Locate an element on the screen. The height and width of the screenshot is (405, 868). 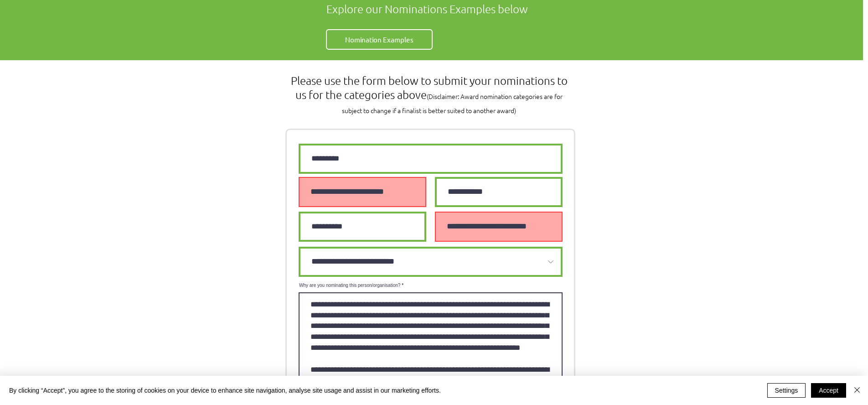
button: Close is located at coordinates (857, 390).